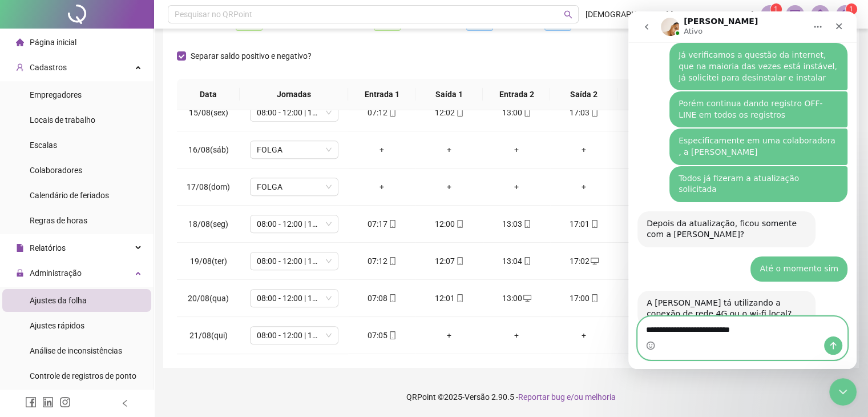  What do you see at coordinates (56, 171) in the screenshot?
I see `span: Colaboradores` at bounding box center [56, 171].